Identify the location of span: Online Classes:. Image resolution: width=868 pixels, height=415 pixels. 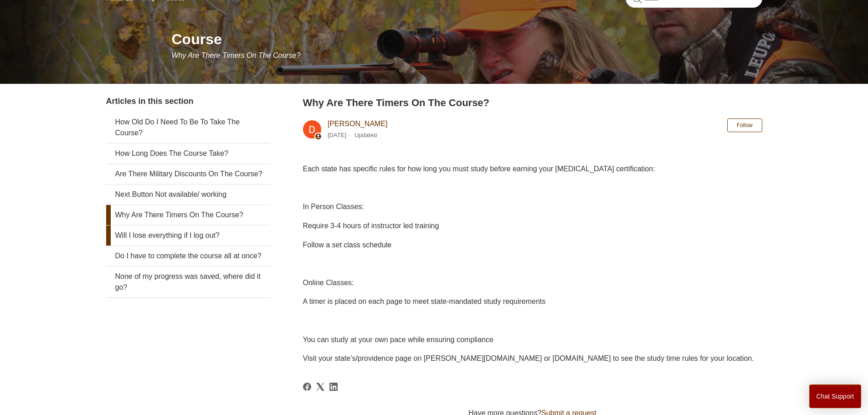
(329, 283).